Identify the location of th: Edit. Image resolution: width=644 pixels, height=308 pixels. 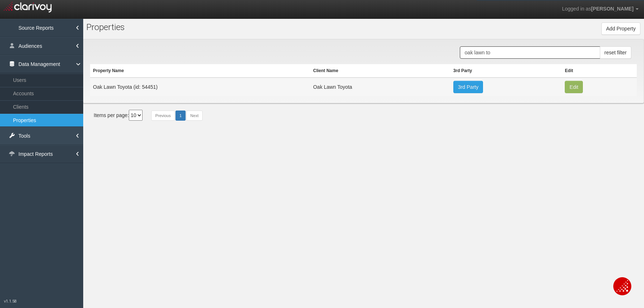
(599, 71).